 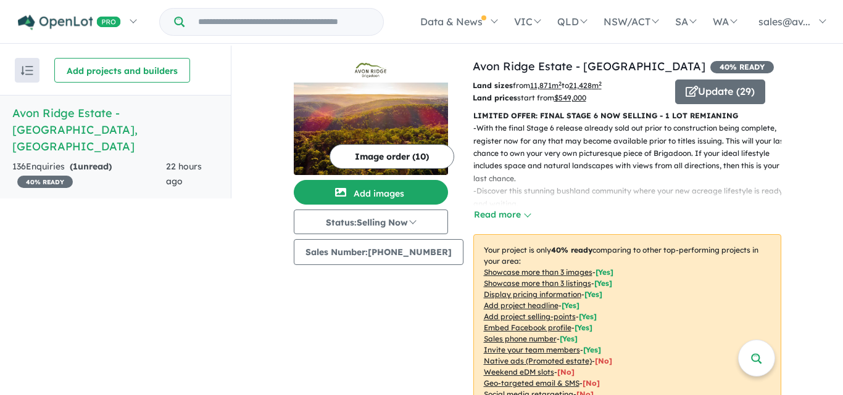 I want to click on button: Read more, so click(x=502, y=215).